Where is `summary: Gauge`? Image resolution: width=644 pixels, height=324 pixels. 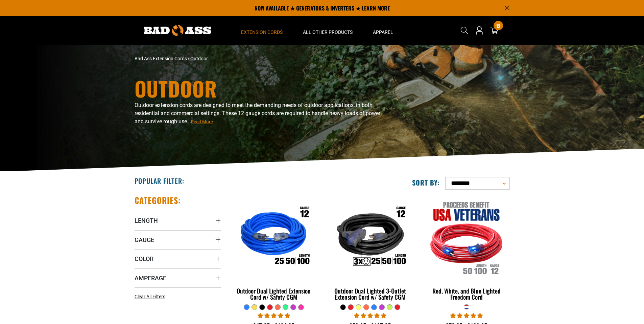 summary: Gauge is located at coordinates (177, 240).